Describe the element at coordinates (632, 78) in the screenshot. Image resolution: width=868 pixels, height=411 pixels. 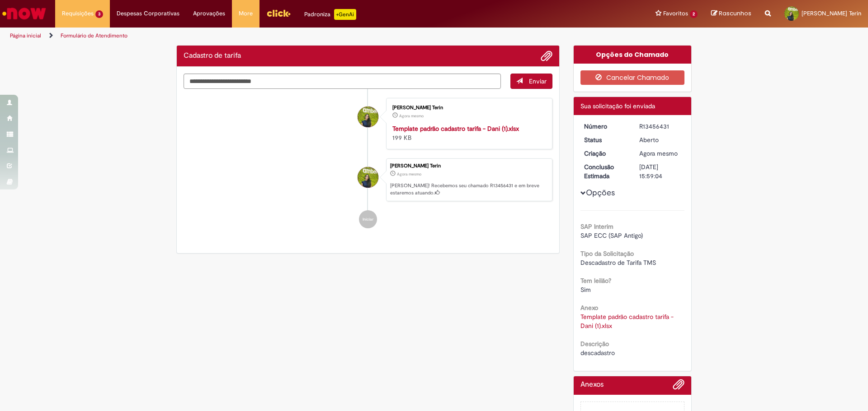
I see `button: Cancelar Chamado` at that location.